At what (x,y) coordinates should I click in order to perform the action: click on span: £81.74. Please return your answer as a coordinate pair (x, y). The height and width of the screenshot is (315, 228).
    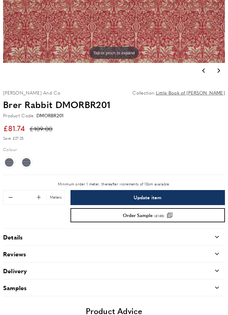
    Looking at the image, I should click on (14, 128).